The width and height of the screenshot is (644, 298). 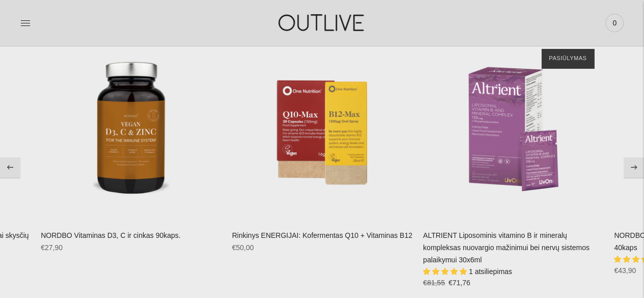 I want to click on img: OUTLIVE, so click(x=322, y=22).